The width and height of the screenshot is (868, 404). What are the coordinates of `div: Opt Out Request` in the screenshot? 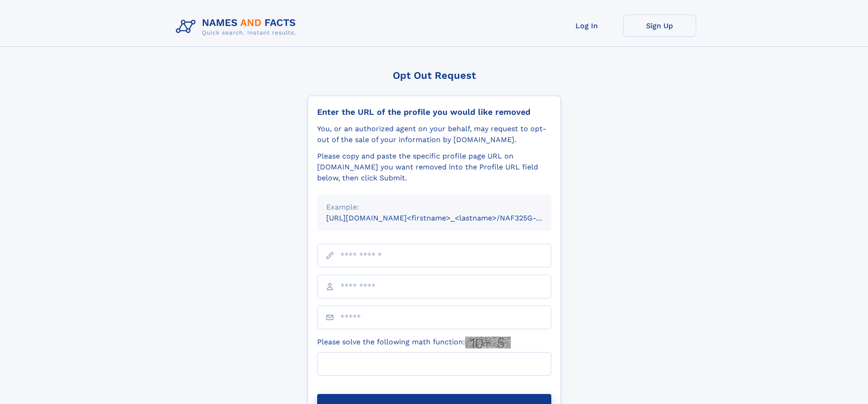 It's located at (434, 75).